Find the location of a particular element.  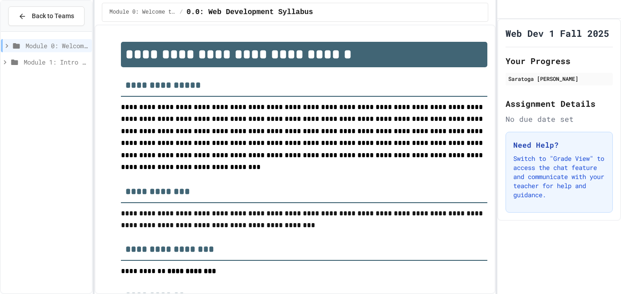

button: Back to Teams is located at coordinates (46, 16).